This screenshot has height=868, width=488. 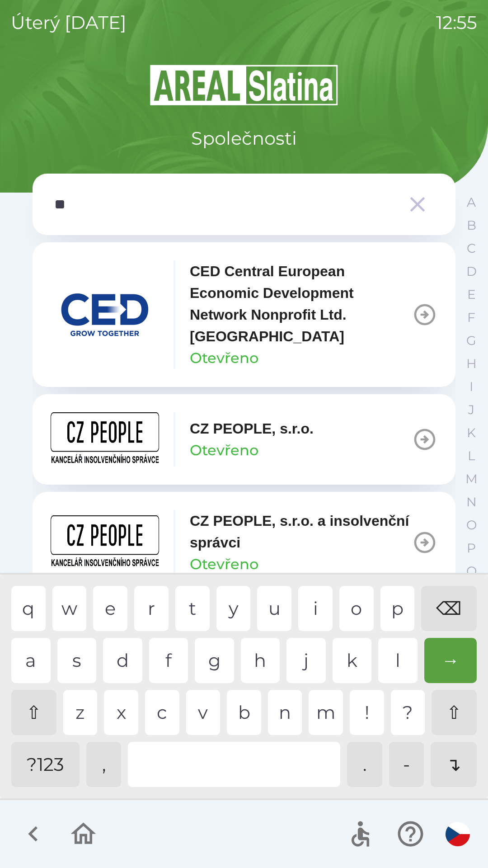 I want to click on button: E, so click(x=471, y=294).